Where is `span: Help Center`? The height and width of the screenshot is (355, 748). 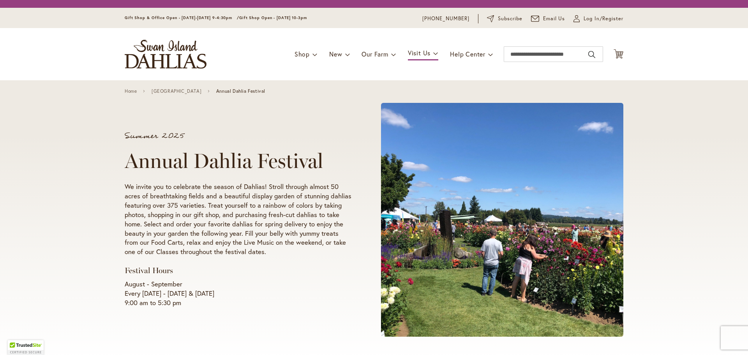 span: Help Center is located at coordinates (468, 54).